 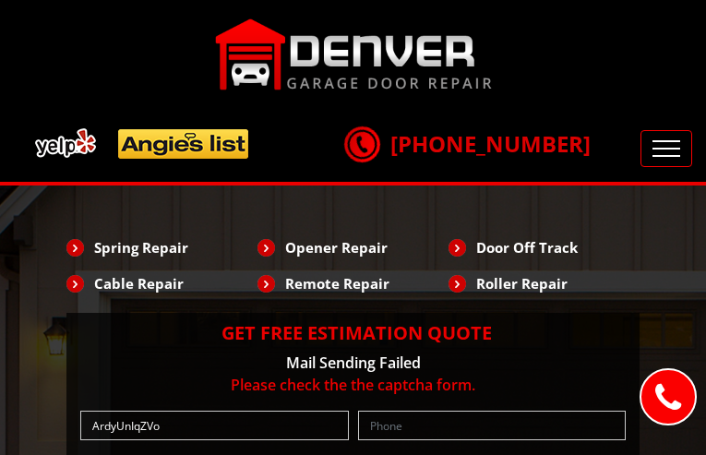 I want to click on button: Toggle navigation, so click(x=666, y=149).